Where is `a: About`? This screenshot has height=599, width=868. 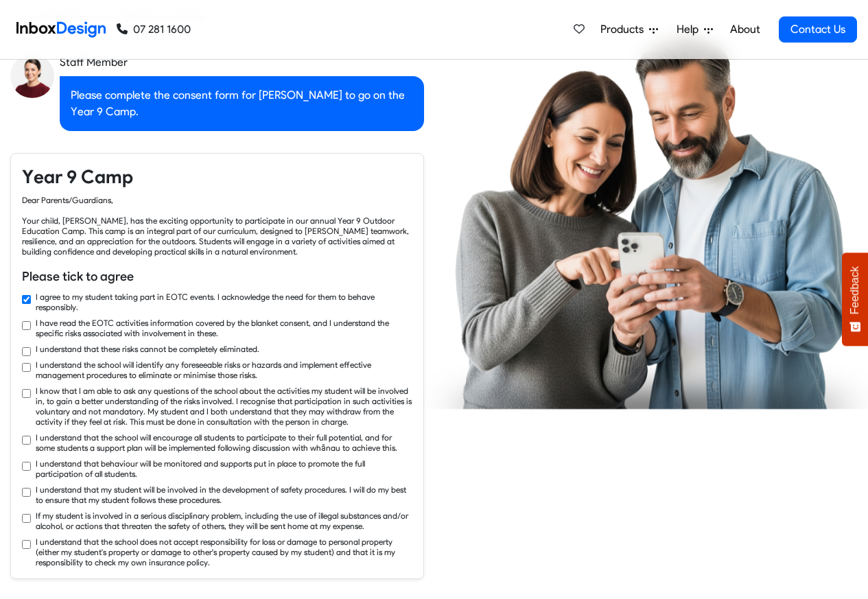 a: About is located at coordinates (745, 30).